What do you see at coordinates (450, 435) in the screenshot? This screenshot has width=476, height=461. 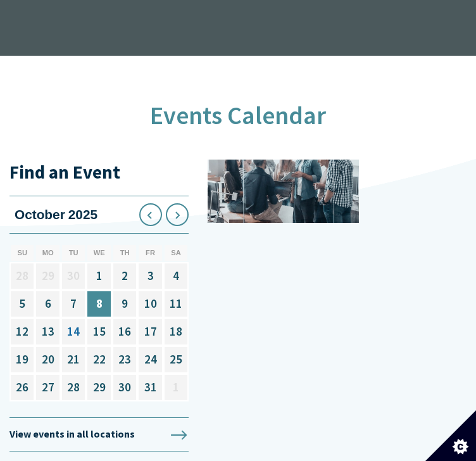 I see `button: Set cookie preferences` at bounding box center [450, 435].